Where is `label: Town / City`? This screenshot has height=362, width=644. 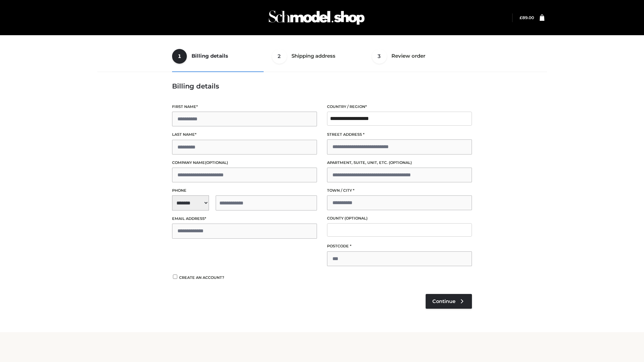
label: Town / City is located at coordinates (399, 190).